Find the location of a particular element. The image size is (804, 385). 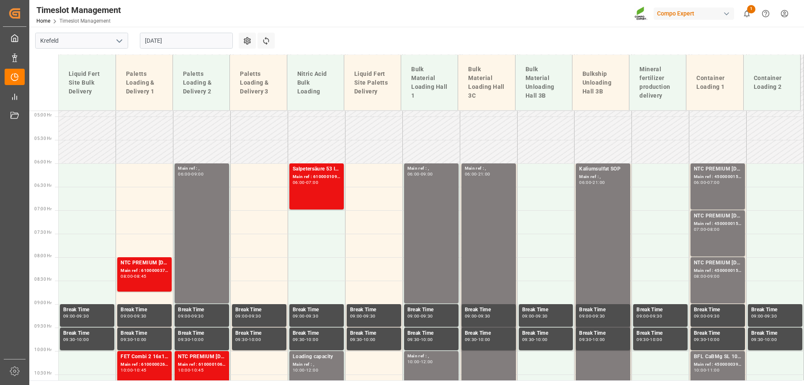

div: Main ref : 6100000264, 4510352522; 2000000197; is located at coordinates (144, 364).